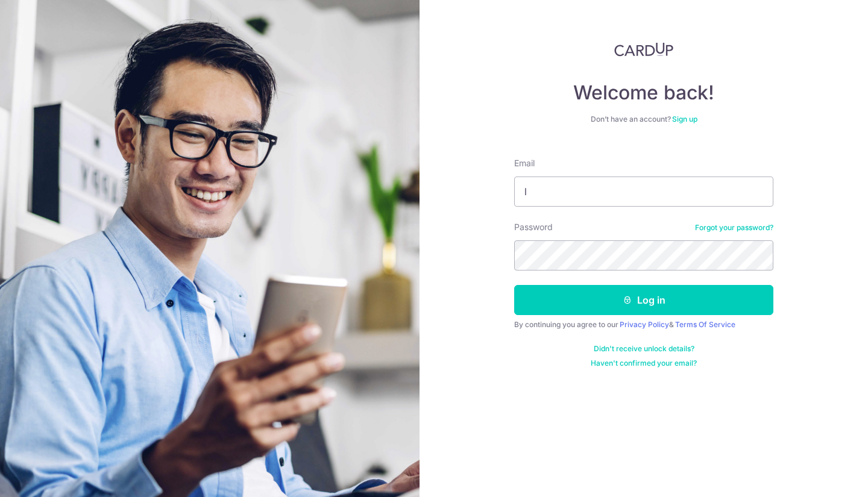 The image size is (868, 497). I want to click on label: Password, so click(533, 227).